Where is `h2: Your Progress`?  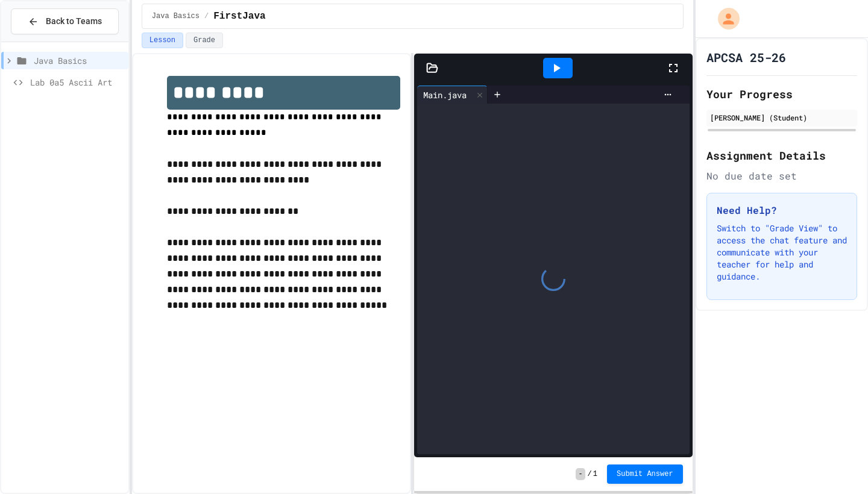
h2: Your Progress is located at coordinates (782, 94).